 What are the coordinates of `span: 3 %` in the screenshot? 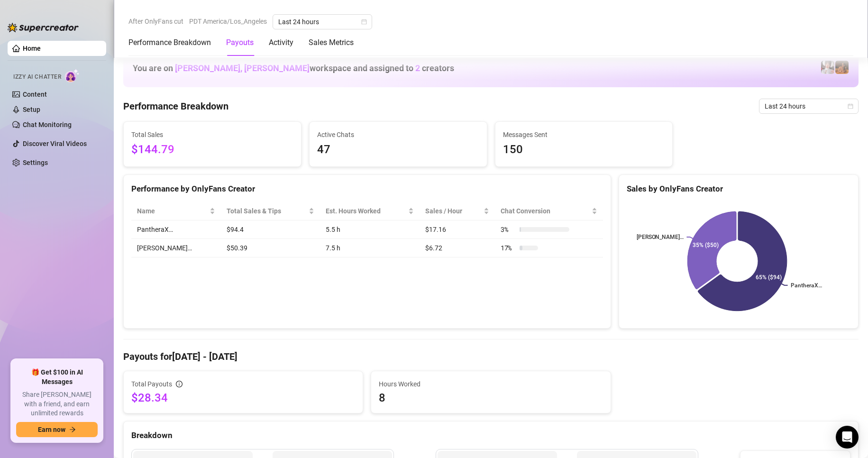 It's located at (508, 230).